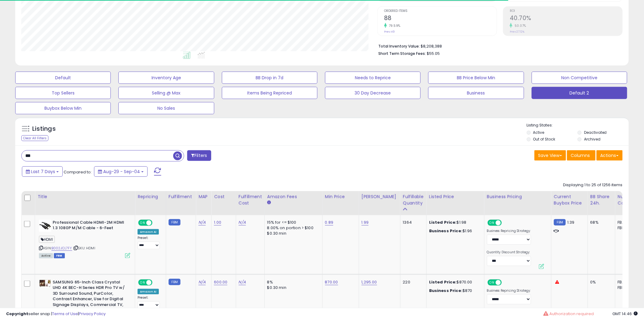 The height and width of the screenshot is (320, 644). What do you see at coordinates (166, 108) in the screenshot?
I see `button: No Sales` at bounding box center [166, 108].